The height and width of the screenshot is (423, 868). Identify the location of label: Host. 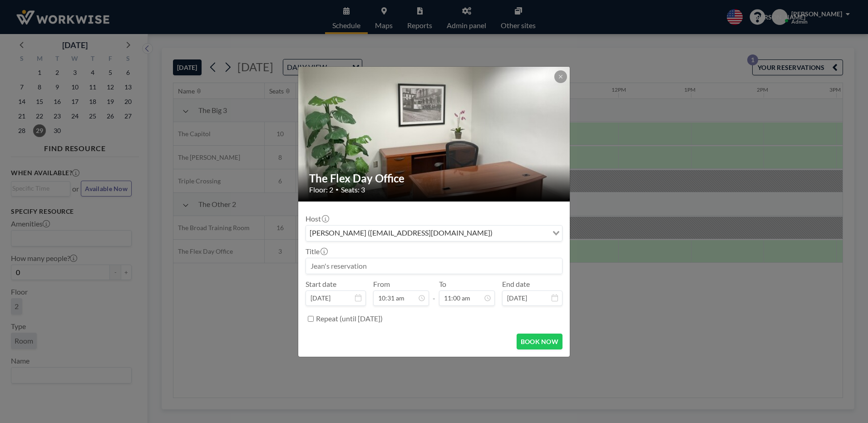
(317, 219).